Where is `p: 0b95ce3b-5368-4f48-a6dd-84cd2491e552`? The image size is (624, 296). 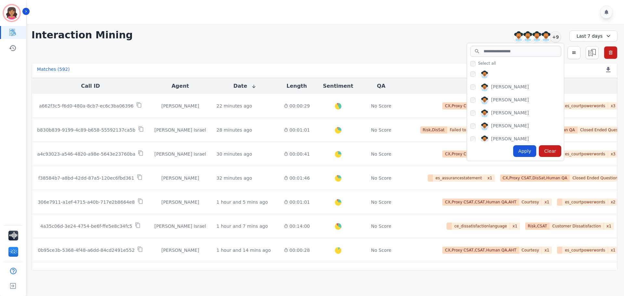
p: 0b95ce3b-5368-4f48-a6dd-84cd2491e552 is located at coordinates (86, 250).